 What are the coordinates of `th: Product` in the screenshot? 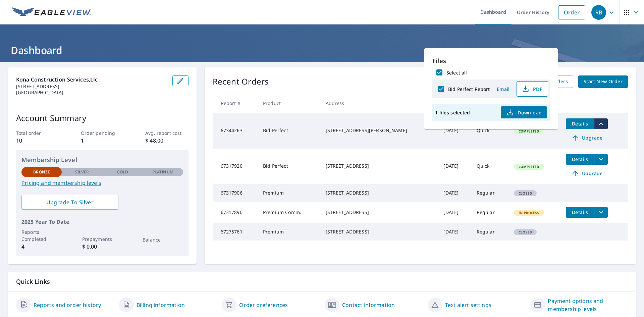 It's located at (289, 103).